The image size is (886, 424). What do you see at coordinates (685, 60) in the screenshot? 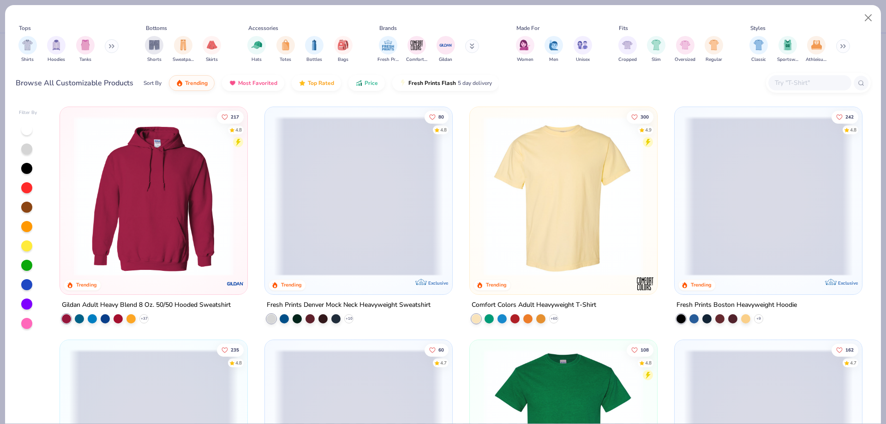
I see `span: Oversized` at bounding box center [685, 60].